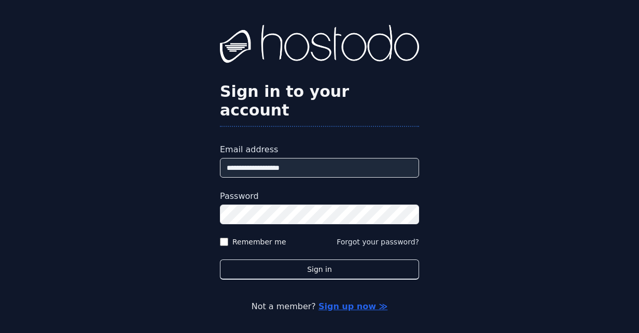 The image size is (639, 333). I want to click on label: Email address, so click(319, 150).